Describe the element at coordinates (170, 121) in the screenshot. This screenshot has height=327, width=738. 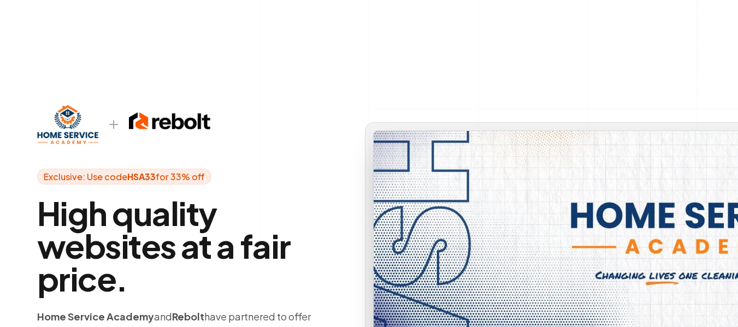
I see `img: rebolt-full-dark.png` at that location.